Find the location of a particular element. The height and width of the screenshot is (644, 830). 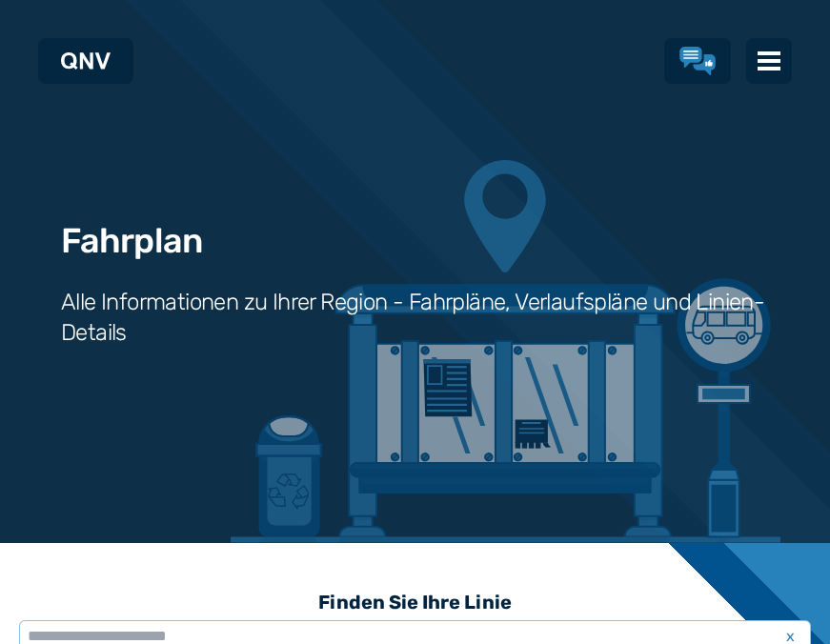

img: menu is located at coordinates (769, 61).